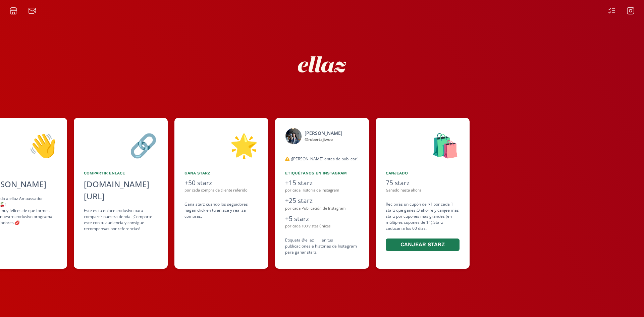 This screenshot has height=317, width=644. Describe the element at coordinates (423, 183) in the screenshot. I see `div: 75 starz` at that location.